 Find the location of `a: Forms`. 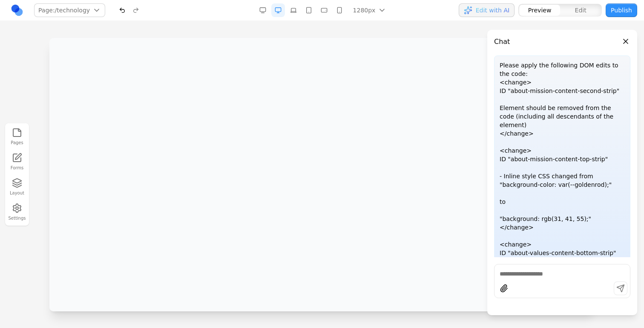

a: Forms is located at coordinates (17, 161).